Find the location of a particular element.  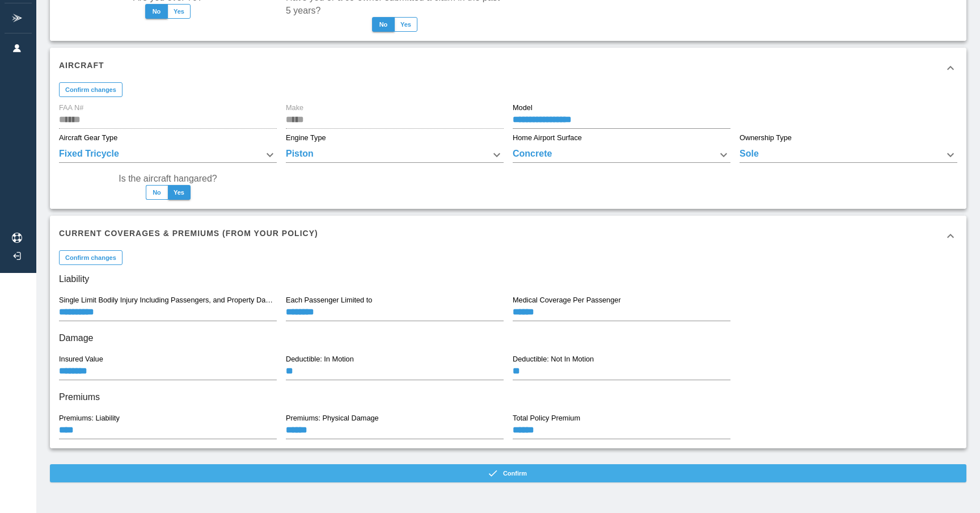

div: Concrete is located at coordinates (622, 155).